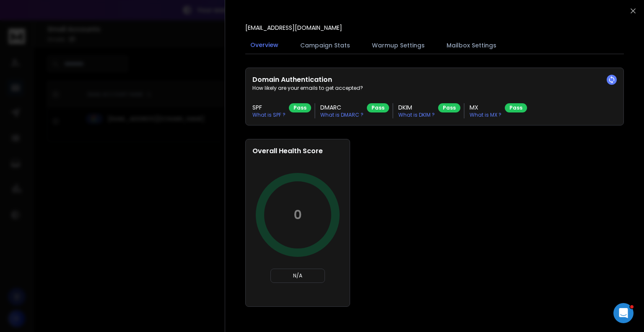  What do you see at coordinates (485, 108) in the screenshot?
I see `h3: MX` at bounding box center [485, 108].